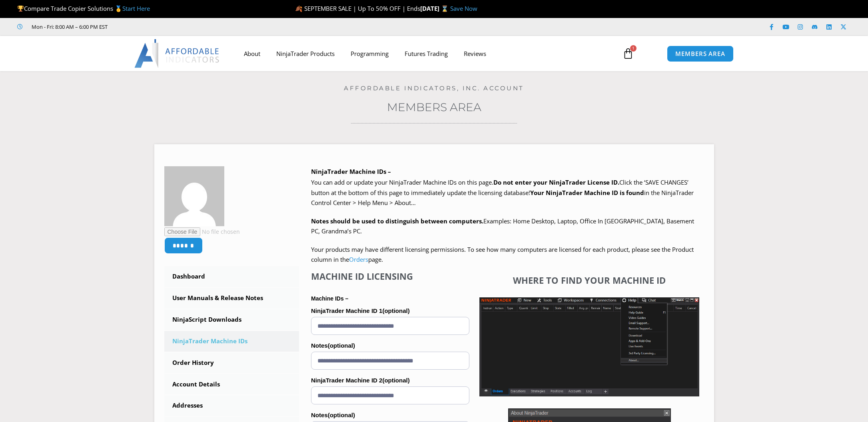 This screenshot has width=868, height=422. Describe the element at coordinates (232, 363) in the screenshot. I see `a: Order History` at that location.